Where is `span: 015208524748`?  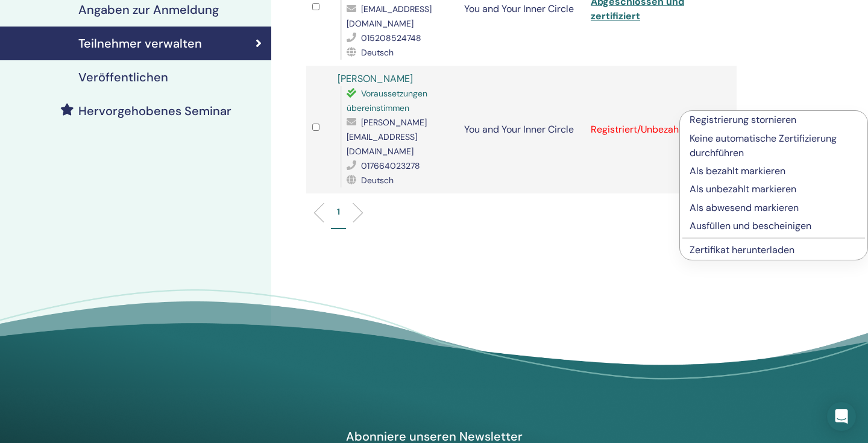
span: 015208524748 is located at coordinates (391, 38).